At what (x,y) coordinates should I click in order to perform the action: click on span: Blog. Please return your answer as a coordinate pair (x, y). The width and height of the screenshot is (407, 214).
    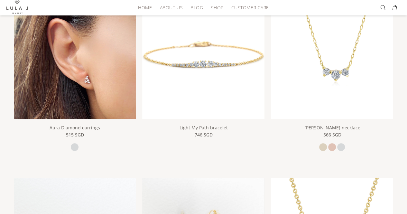
    Looking at the image, I should click on (197, 7).